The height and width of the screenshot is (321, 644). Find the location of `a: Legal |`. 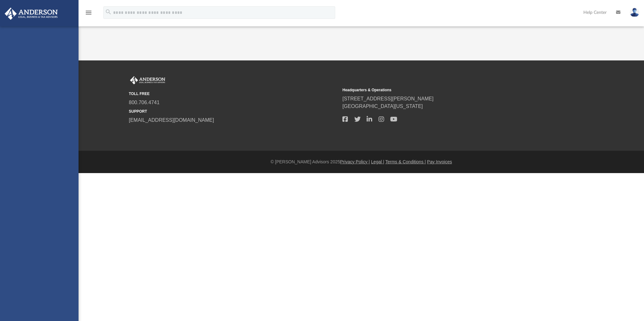

a: Legal | is located at coordinates (378, 162).